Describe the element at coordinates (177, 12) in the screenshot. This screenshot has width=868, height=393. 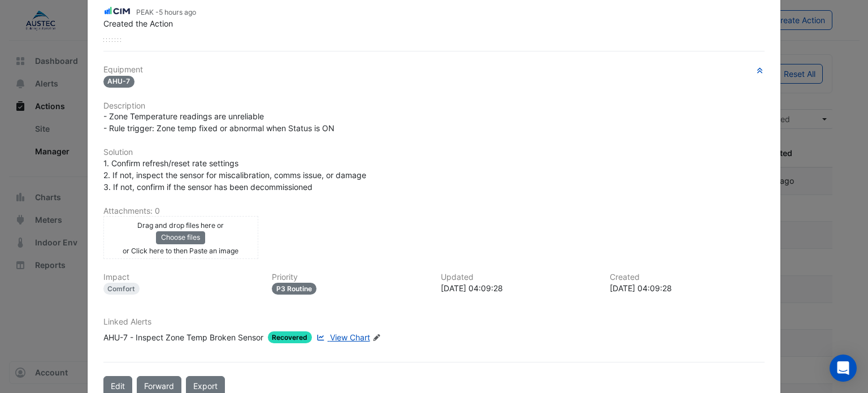
I see `span: 2025-10-09 04:09:28` at that location.